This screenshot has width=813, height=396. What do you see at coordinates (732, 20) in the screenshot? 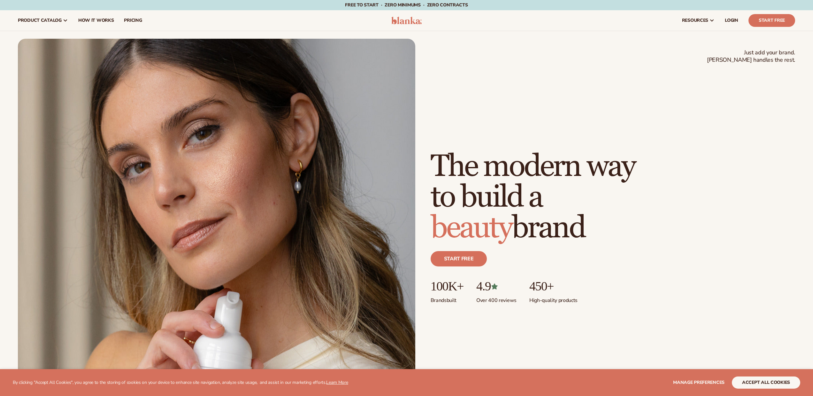
I see `span: LOGIN` at bounding box center [732, 20].